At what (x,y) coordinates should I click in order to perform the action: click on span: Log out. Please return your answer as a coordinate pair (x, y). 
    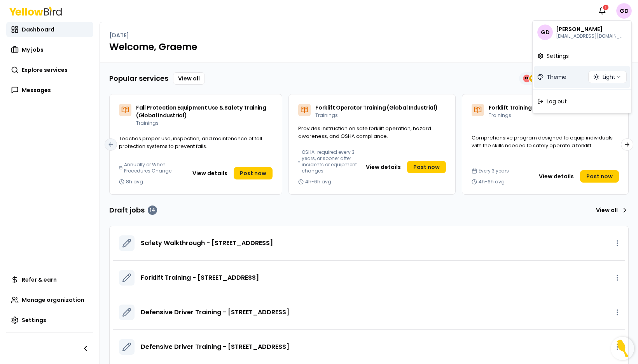
    Looking at the image, I should click on (557, 101).